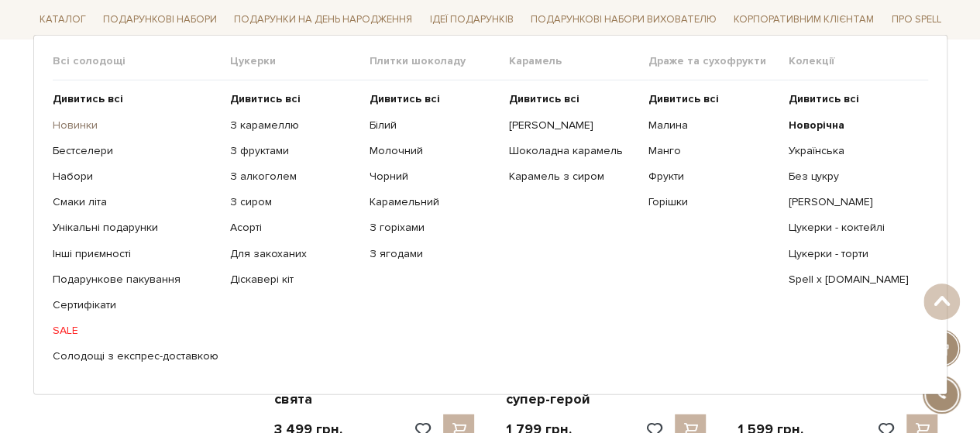 The image size is (980, 433). Describe the element at coordinates (712, 202) in the screenshot. I see `a: Горішки` at that location.